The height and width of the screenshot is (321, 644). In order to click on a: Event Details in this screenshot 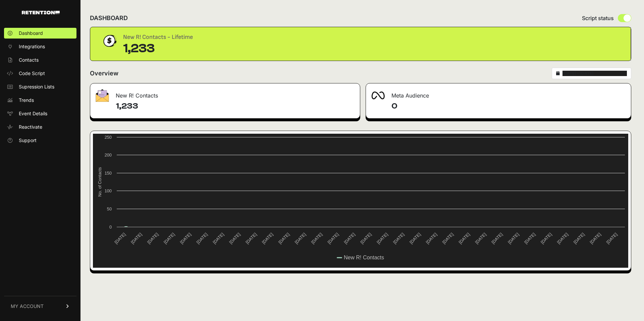, I will do `click(40, 114)`.